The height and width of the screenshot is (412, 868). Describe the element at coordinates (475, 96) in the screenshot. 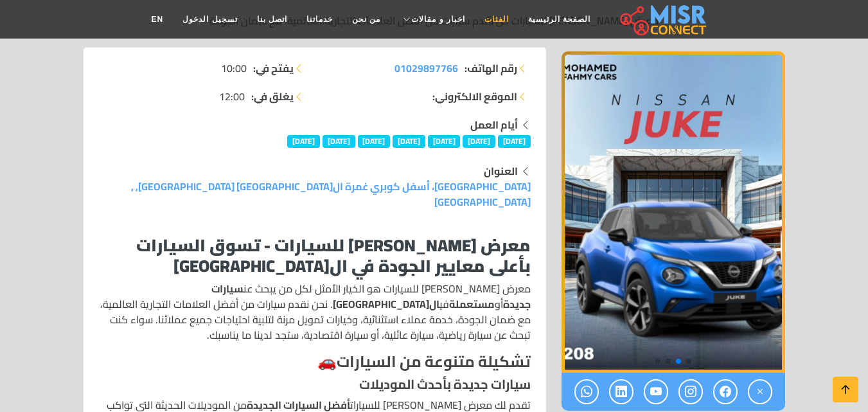

I see `strong: الموقع الالكتروني:` at that location.